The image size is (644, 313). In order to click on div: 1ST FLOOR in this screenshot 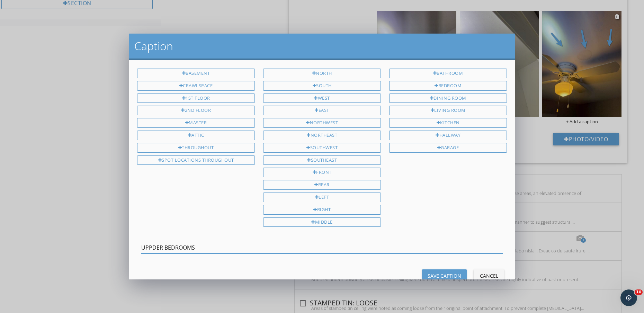, I will do `click(196, 98)`.